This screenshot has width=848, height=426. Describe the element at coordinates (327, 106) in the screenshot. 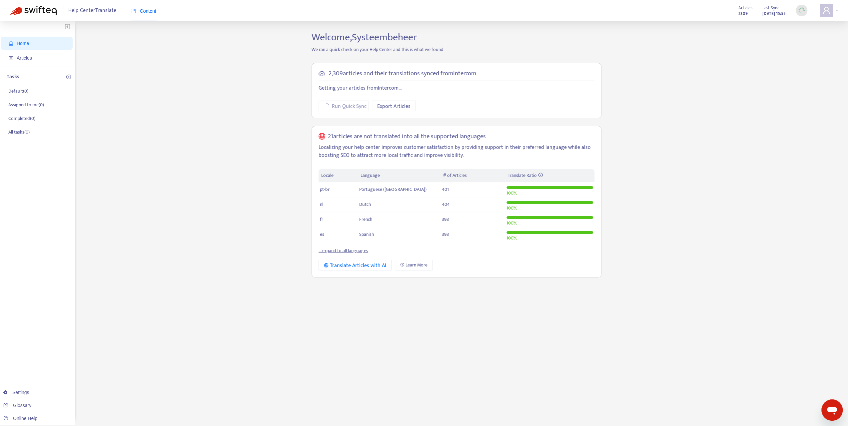

I see `span: loading` at that location.